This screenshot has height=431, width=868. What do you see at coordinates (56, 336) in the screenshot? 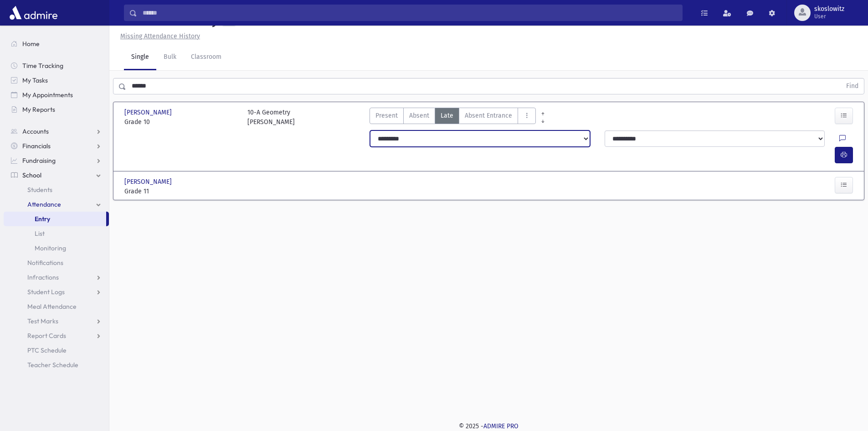
I see `a: Report Cards` at bounding box center [56, 336].